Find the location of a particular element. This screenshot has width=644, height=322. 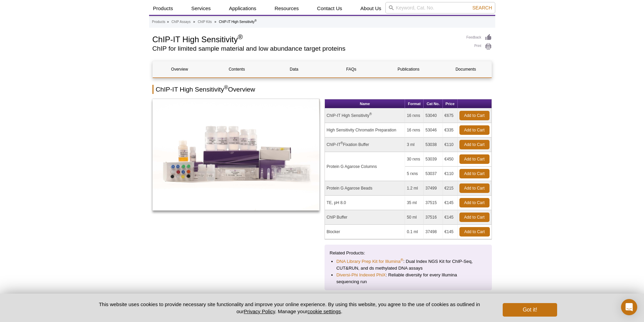

td: ChIP Buffer is located at coordinates (365, 217).